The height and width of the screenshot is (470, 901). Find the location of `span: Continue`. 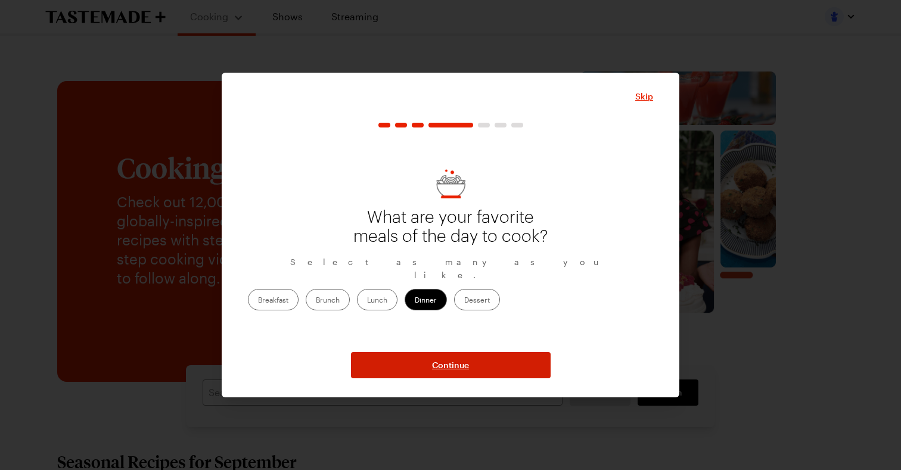

span: Continue is located at coordinates (451, 365).